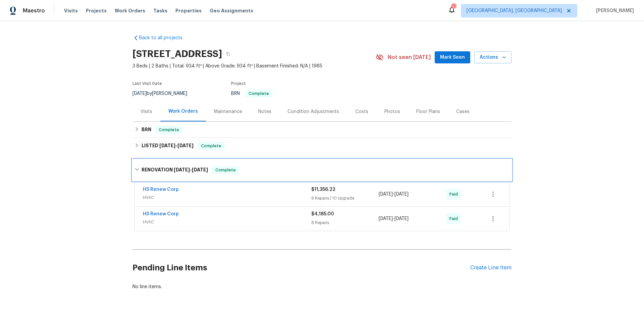 This screenshot has height=317, width=644. I want to click on span: Mark Seen, so click(452, 57).